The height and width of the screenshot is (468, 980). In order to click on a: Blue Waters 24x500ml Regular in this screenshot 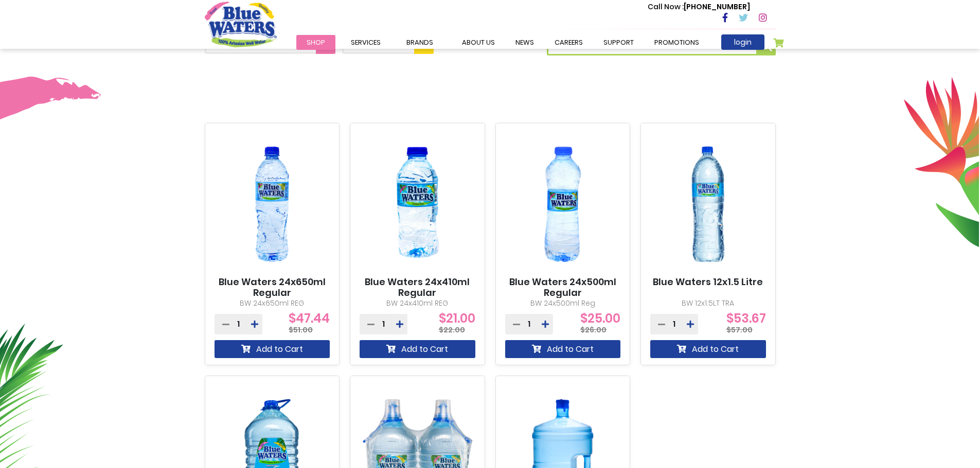, I will do `click(563, 288)`.